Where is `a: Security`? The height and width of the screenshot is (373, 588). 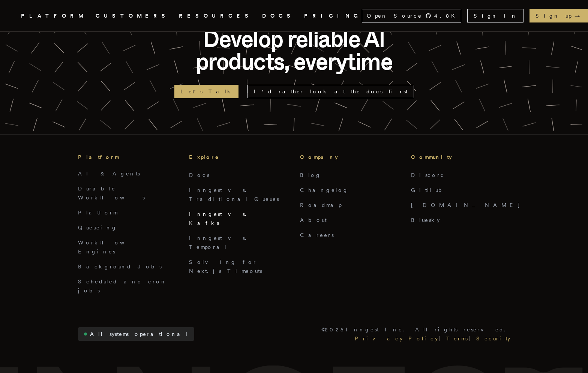
a: Security is located at coordinates (492, 338).